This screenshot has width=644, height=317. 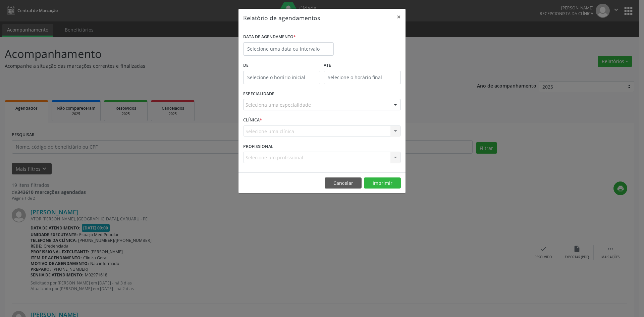 What do you see at coordinates (288, 49) in the screenshot?
I see `input: Selecione uma data ou intervalo` at bounding box center [288, 49].